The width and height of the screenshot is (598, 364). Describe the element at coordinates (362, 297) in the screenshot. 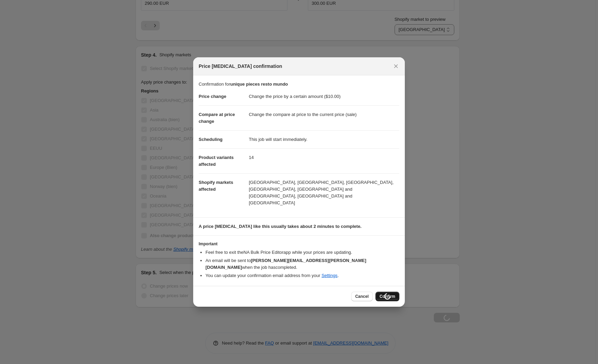

I see `button: Cancel` at that location.